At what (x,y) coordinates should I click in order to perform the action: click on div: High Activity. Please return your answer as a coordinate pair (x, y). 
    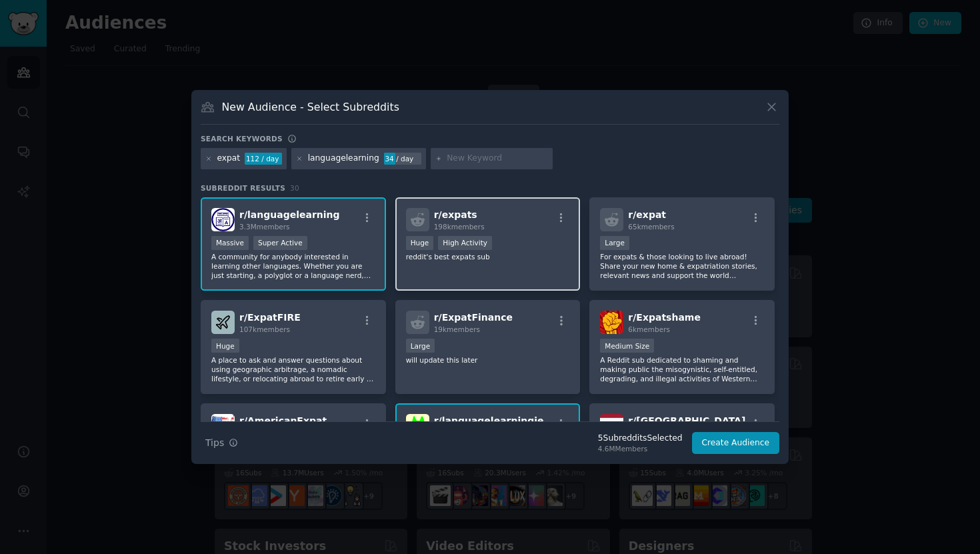
    Looking at the image, I should click on (465, 243).